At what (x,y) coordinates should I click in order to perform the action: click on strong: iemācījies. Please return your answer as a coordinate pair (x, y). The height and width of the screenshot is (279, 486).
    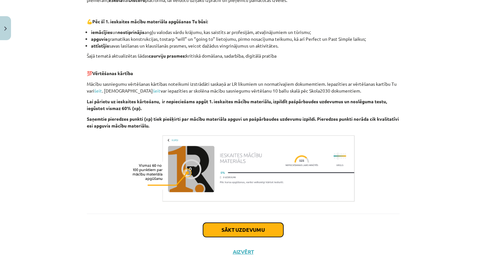
    Looking at the image, I should click on (102, 32).